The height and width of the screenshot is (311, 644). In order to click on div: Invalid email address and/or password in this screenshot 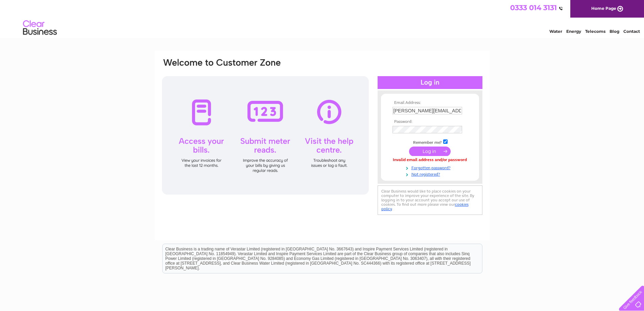, I will do `click(430, 160)`.